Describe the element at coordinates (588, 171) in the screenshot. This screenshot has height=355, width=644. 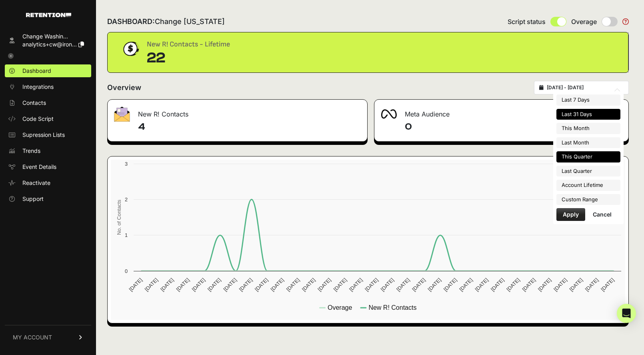
I see `li: Last Quarter` at that location.